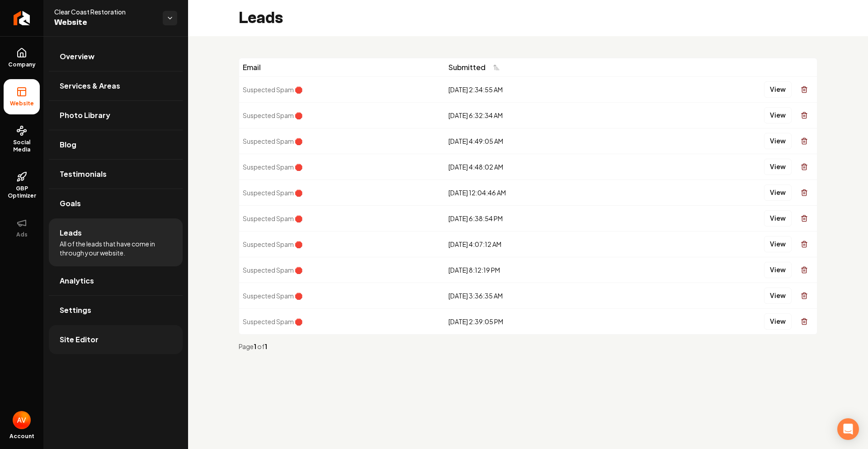 The height and width of the screenshot is (449, 868). What do you see at coordinates (246, 346) in the screenshot?
I see `span: Page` at bounding box center [246, 346].